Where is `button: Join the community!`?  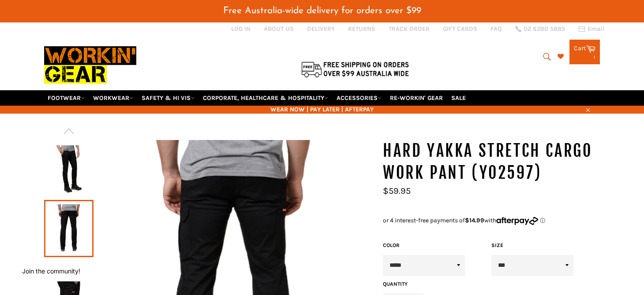 button: Join the community! is located at coordinates (51, 271).